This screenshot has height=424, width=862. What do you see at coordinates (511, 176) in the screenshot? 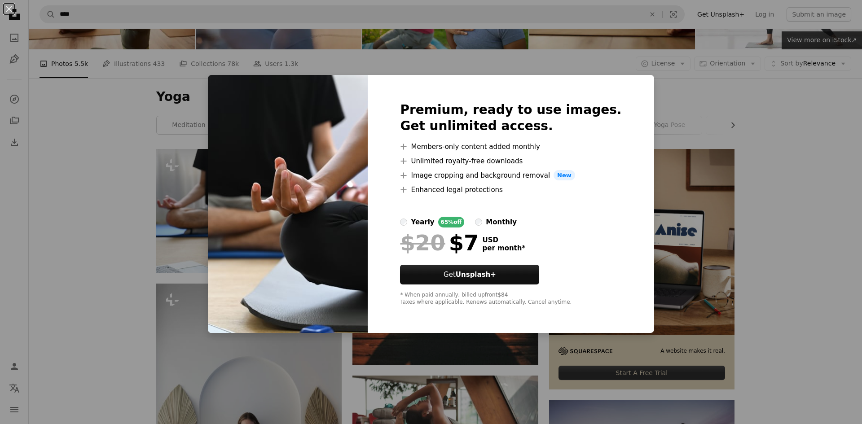
I see `li: Image cropping and background removal` at bounding box center [511, 176].